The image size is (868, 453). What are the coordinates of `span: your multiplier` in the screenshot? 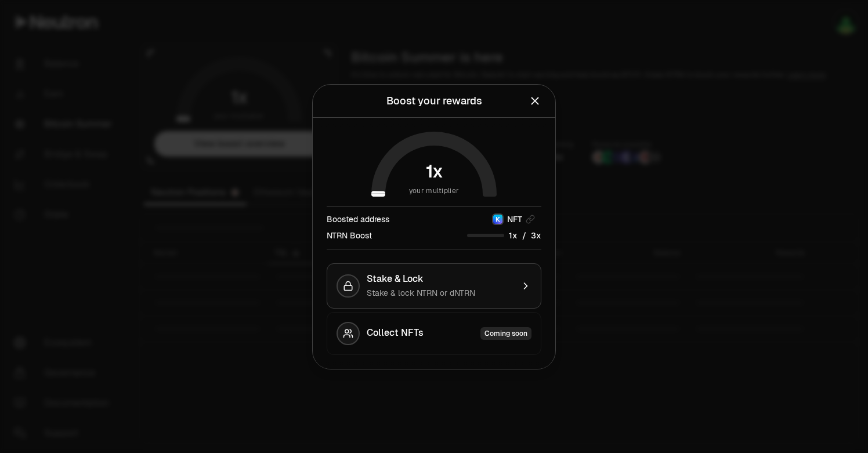 It's located at (434, 191).